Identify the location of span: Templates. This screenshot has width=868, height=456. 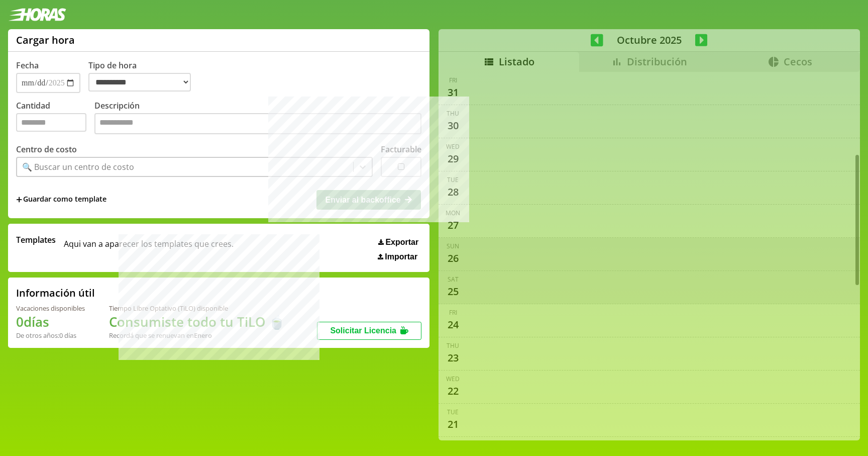
(36, 239).